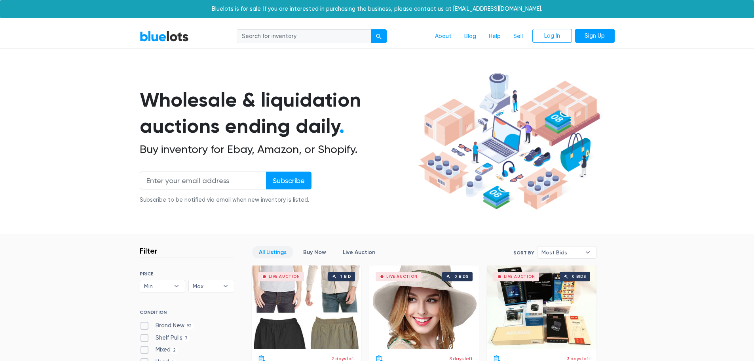 The width and height of the screenshot is (754, 361). Describe the element at coordinates (443, 36) in the screenshot. I see `a: About` at that location.